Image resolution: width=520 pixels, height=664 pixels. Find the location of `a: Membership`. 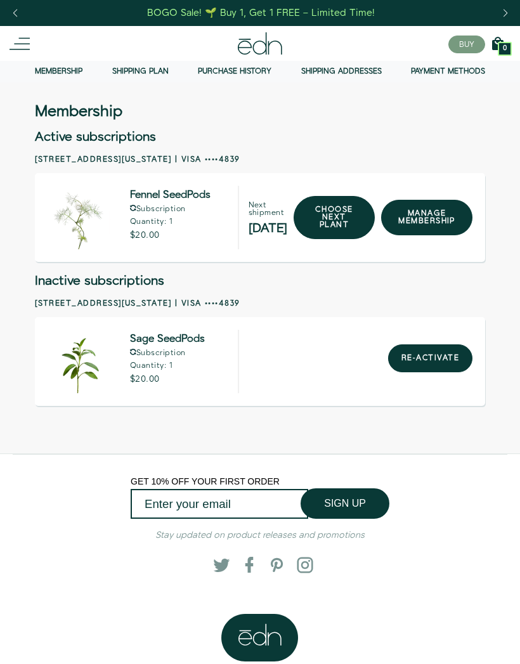

a: Membership is located at coordinates (58, 71).